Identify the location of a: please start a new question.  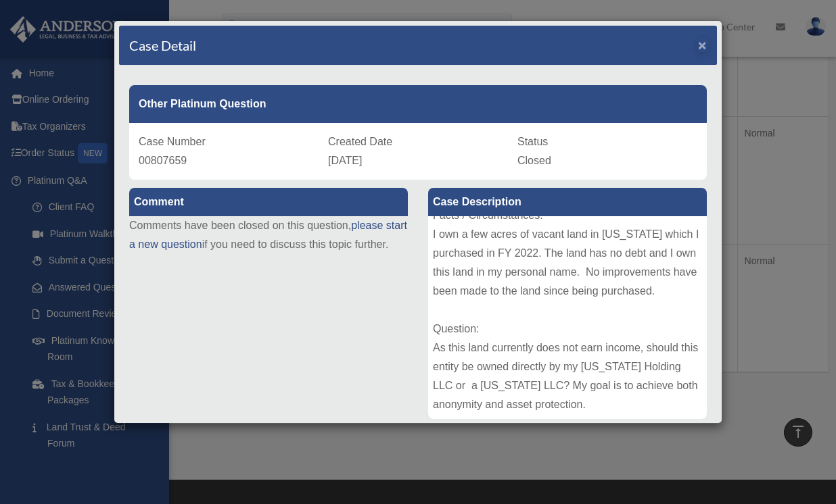
(267, 234).